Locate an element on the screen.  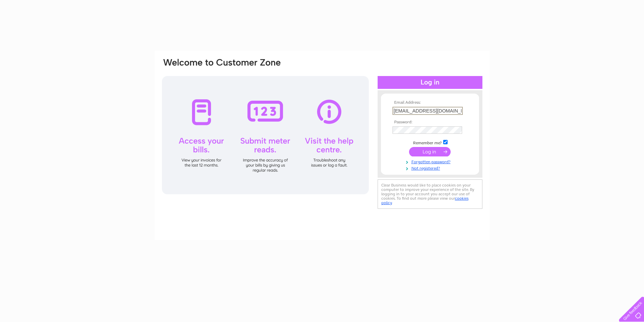
a: cookies policy is located at coordinates (425, 200).